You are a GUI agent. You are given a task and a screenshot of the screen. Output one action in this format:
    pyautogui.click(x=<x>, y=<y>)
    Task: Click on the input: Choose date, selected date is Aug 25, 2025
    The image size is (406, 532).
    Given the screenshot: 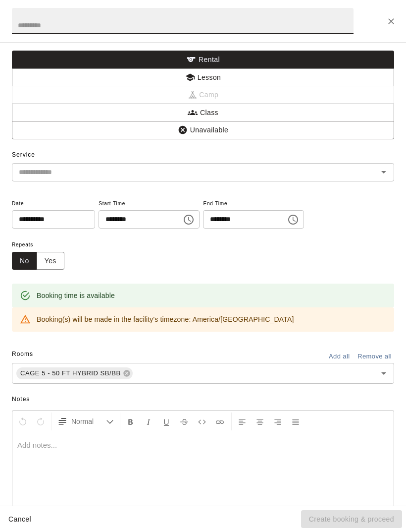 What is the action you would take?
    pyautogui.click(x=50, y=219)
    